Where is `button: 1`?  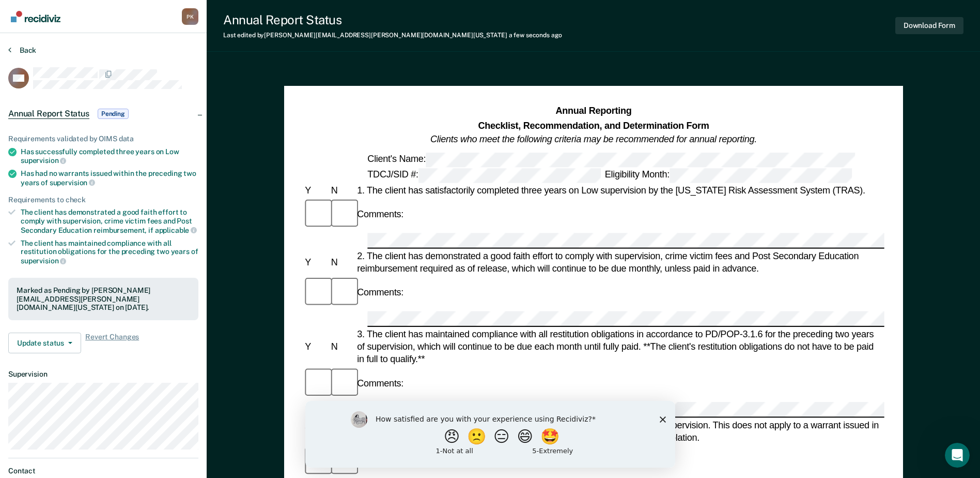 button: 1 is located at coordinates (147, 36).